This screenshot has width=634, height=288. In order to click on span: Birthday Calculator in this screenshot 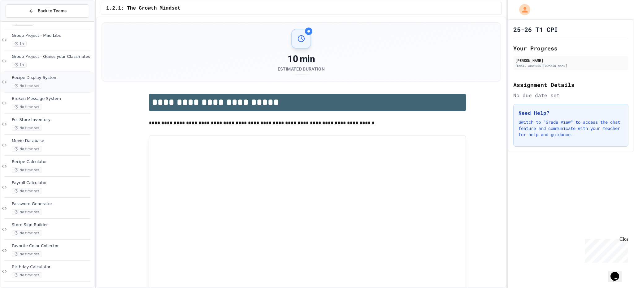, I will do `click(52, 267)`.